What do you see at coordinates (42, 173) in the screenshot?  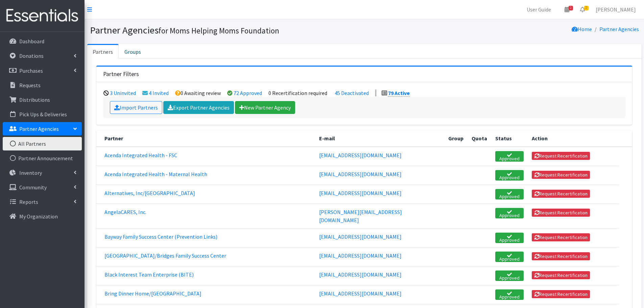 I see `a: Inventory` at bounding box center [42, 173].